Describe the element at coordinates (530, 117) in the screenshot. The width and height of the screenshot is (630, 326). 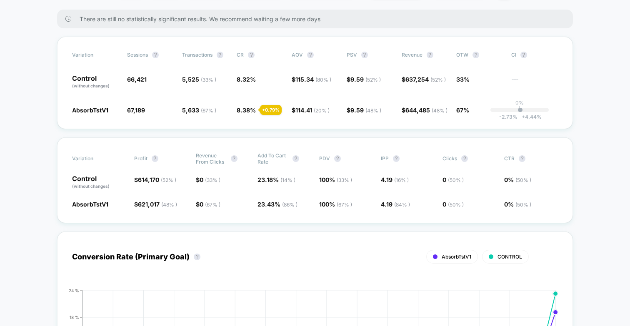
I see `span: 4.44 %` at that location.